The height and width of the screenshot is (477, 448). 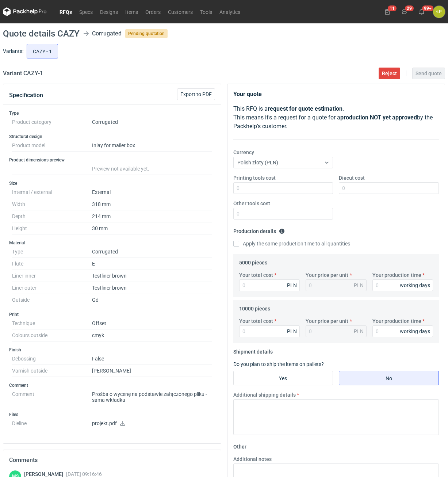 I want to click on a: RFQs, so click(x=66, y=12).